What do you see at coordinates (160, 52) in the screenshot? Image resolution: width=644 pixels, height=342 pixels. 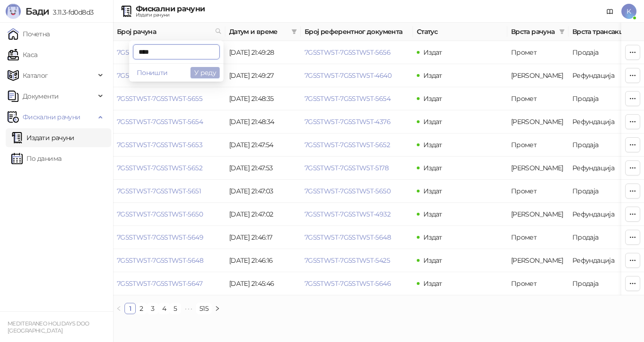 I see `a: 7G5STW5T-7G5STW5T-5657` at bounding box center [160, 52].